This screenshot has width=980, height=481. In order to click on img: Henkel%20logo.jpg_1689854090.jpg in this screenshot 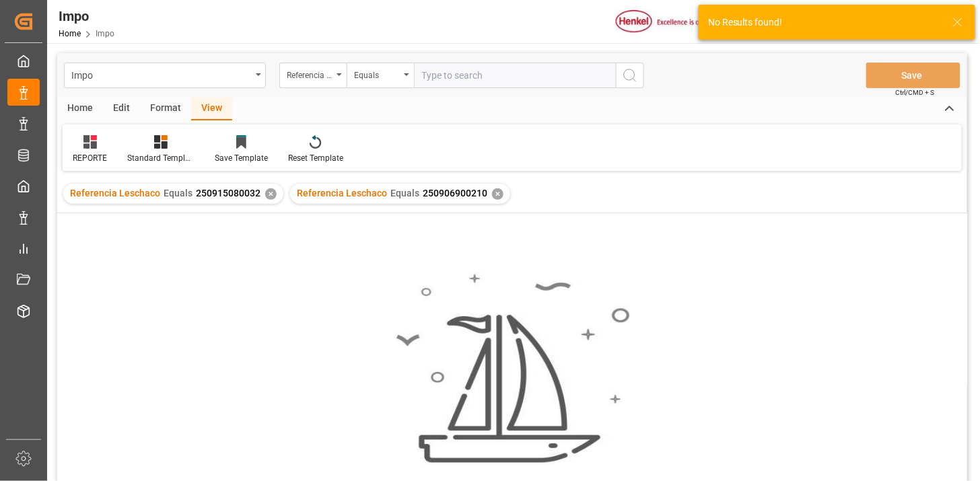, I will do `click(672, 22)`.